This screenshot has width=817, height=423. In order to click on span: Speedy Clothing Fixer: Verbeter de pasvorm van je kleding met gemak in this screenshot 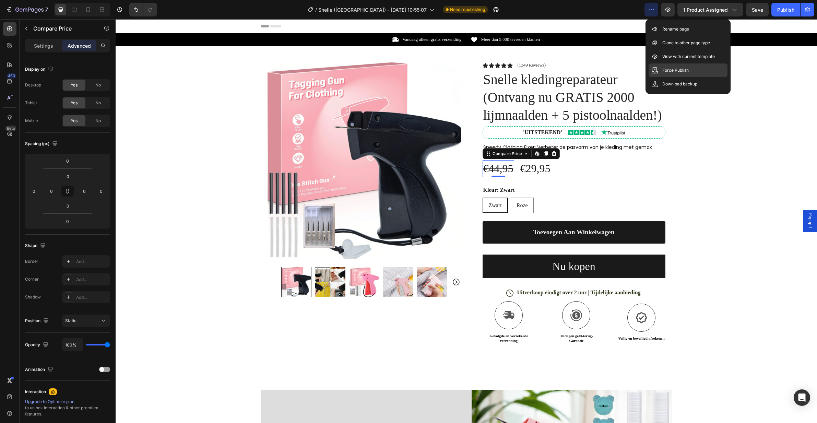, I will do `click(452, 128)`.